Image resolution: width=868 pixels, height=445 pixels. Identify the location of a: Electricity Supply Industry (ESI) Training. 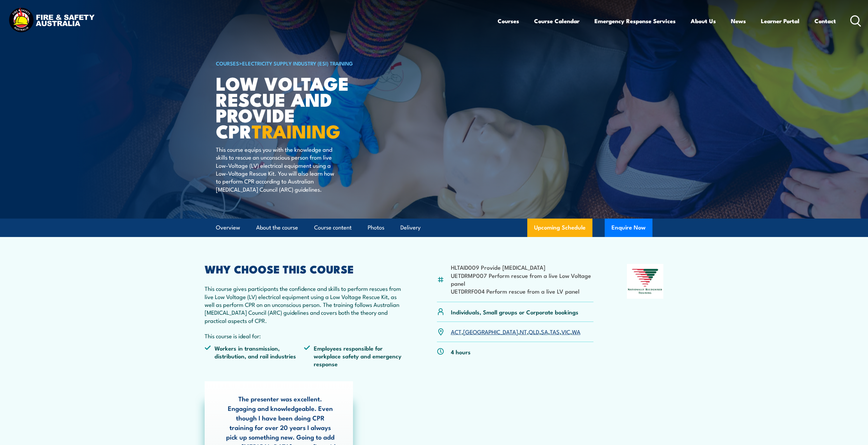
(297, 63).